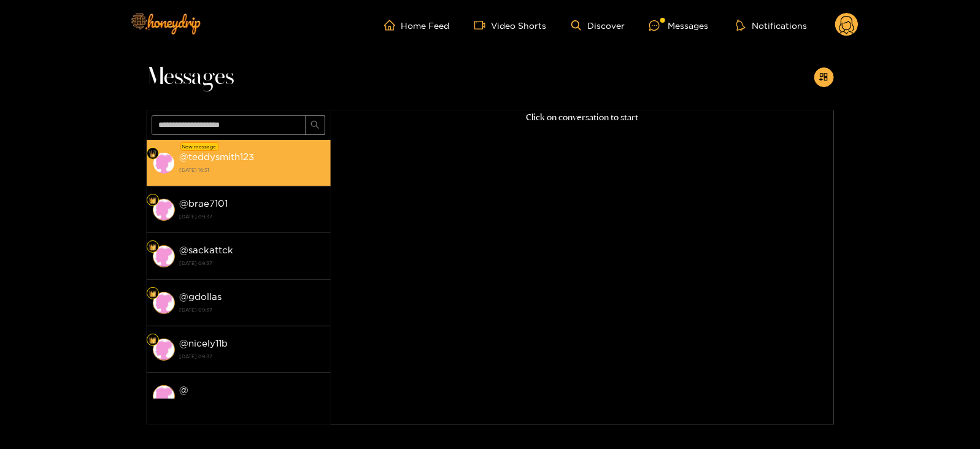 The height and width of the screenshot is (449, 980). I want to click on a: Video Shorts, so click(511, 25).